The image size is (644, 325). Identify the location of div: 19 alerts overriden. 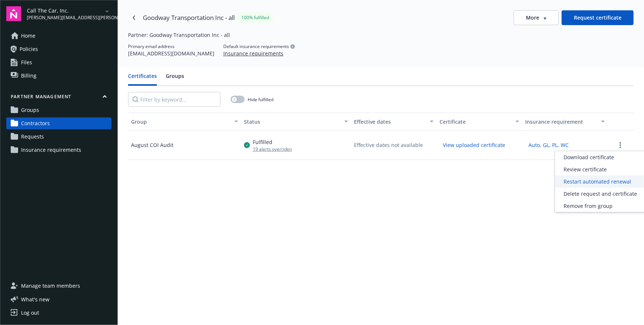
(272, 149).